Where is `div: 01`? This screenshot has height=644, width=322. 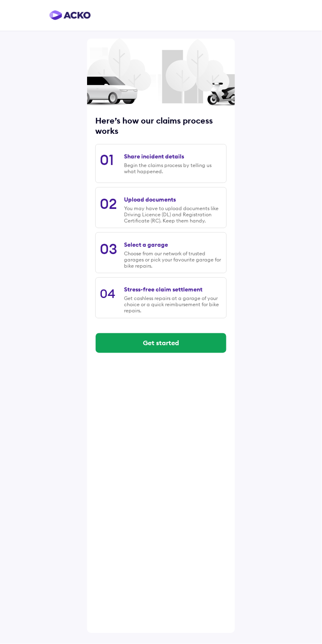 div: 01 is located at coordinates (107, 160).